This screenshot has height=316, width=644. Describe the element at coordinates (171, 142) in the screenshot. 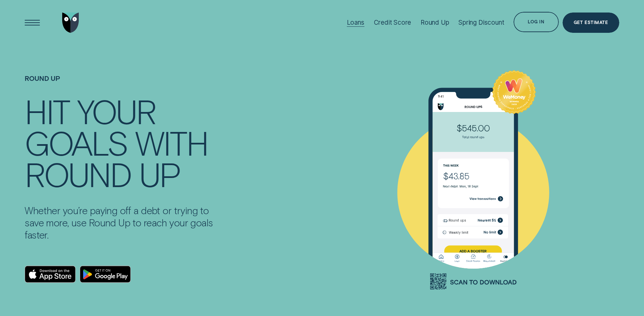

I see `div: WITH` at that location.